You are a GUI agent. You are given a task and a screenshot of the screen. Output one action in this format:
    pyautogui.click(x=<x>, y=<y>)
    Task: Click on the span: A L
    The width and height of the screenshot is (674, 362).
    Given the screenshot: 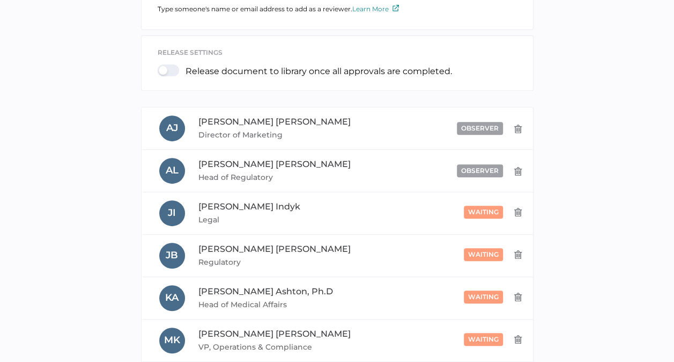 What is the action you would take?
    pyautogui.click(x=172, y=170)
    